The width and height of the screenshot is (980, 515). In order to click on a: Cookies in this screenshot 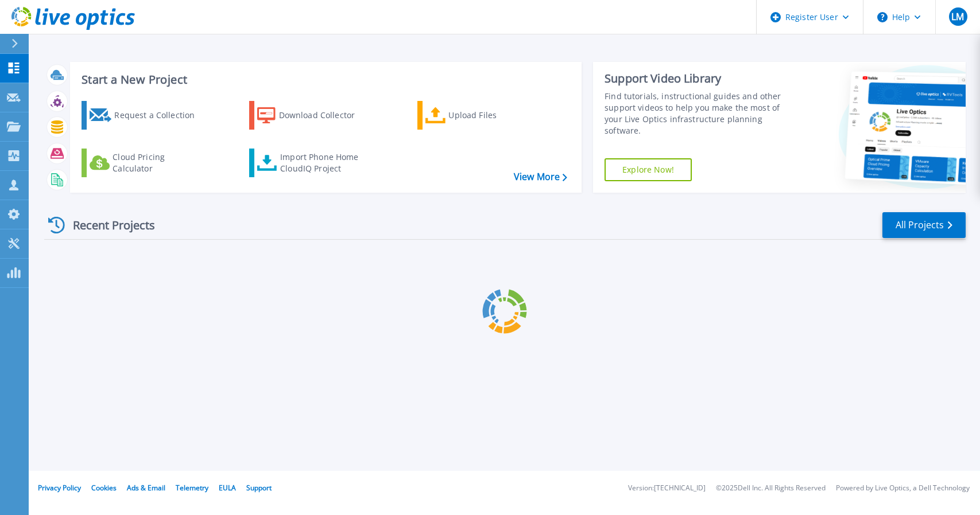, I will do `click(104, 487)`.